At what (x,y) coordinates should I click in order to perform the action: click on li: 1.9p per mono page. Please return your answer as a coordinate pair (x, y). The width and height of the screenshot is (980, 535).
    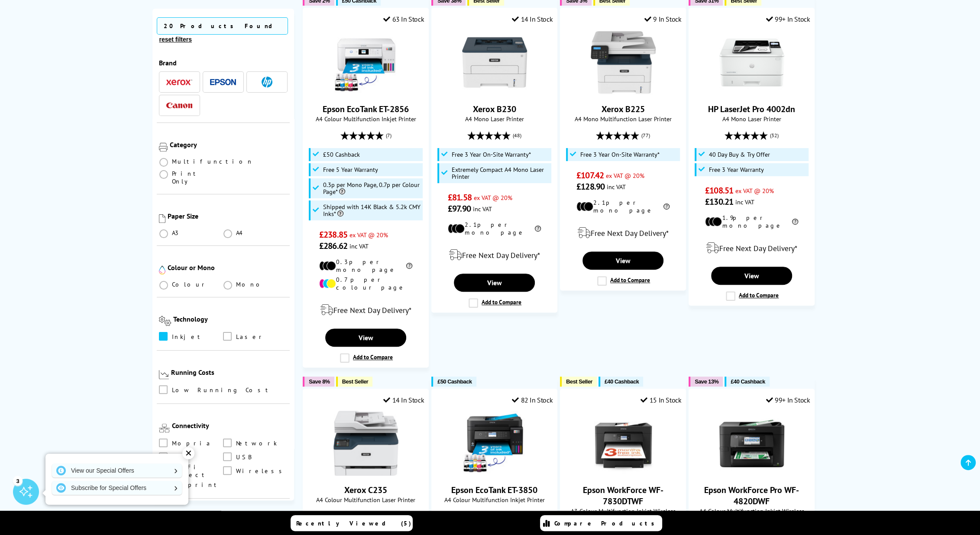
    Looking at the image, I should click on (752, 222).